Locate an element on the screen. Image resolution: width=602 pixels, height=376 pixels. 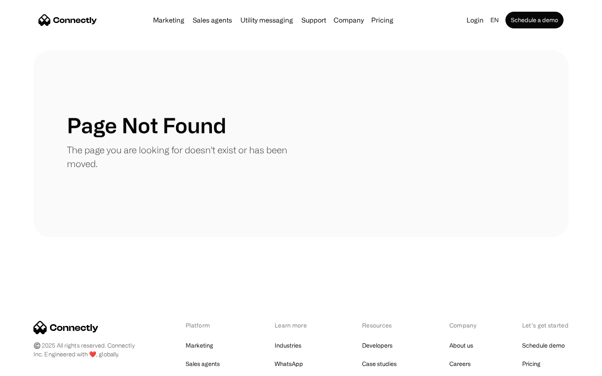
a: Schedule demo is located at coordinates (544, 346).